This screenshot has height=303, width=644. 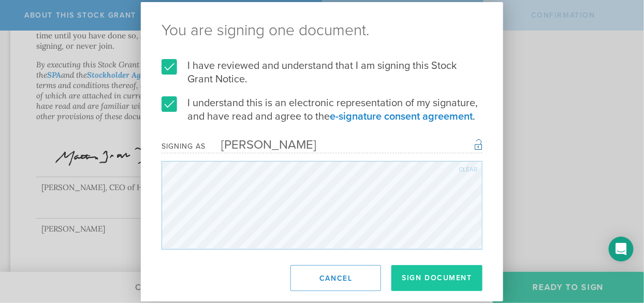 What do you see at coordinates (621, 249) in the screenshot?
I see `div: Open Intercom Messenger` at bounding box center [621, 249].